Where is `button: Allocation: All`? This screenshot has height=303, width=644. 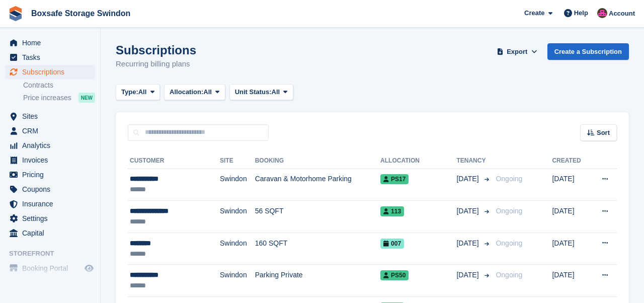 button: Allocation: All is located at coordinates (195, 92).